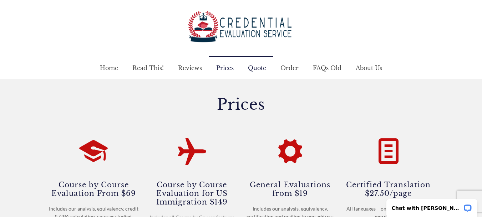 This screenshot has width=482, height=217. What do you see at coordinates (369, 68) in the screenshot?
I see `span: About Us` at bounding box center [369, 68].